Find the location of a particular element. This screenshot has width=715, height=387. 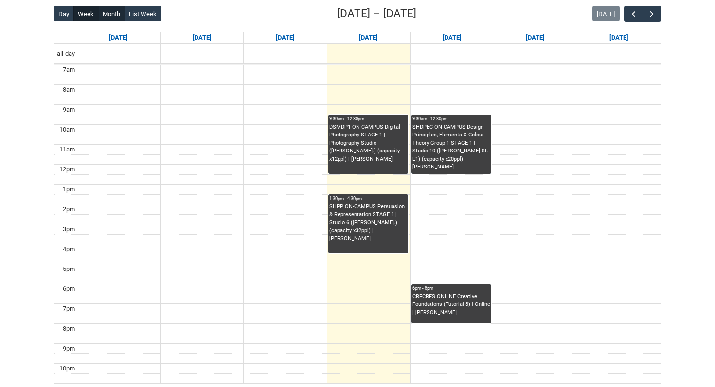

a: Go to August 15, 2025 is located at coordinates (535, 38).